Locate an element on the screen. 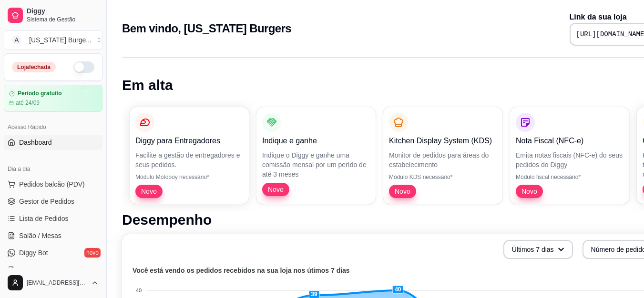 This screenshot has height=298, width=644. p: Emita notas fiscais (NFC-e) do seus pedidos do Diggy is located at coordinates (569, 160).